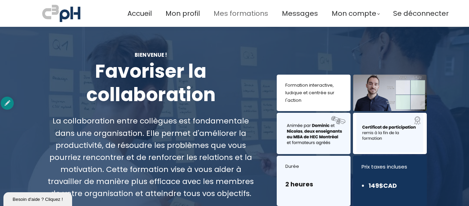 This screenshot has width=469, height=206. What do you see at coordinates (61, 13) in the screenshot?
I see `img: a70bc7685e0efc0bd0b04b3506828469.jpeg` at bounding box center [61, 13].